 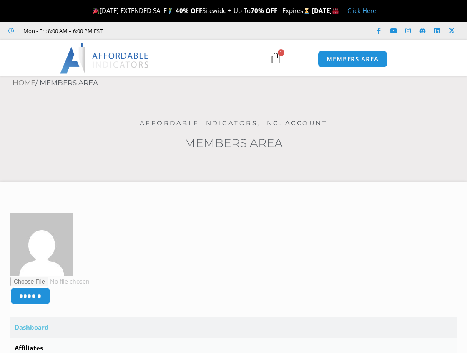 What do you see at coordinates (234, 327) in the screenshot?
I see `a: Dashboard` at bounding box center [234, 327].